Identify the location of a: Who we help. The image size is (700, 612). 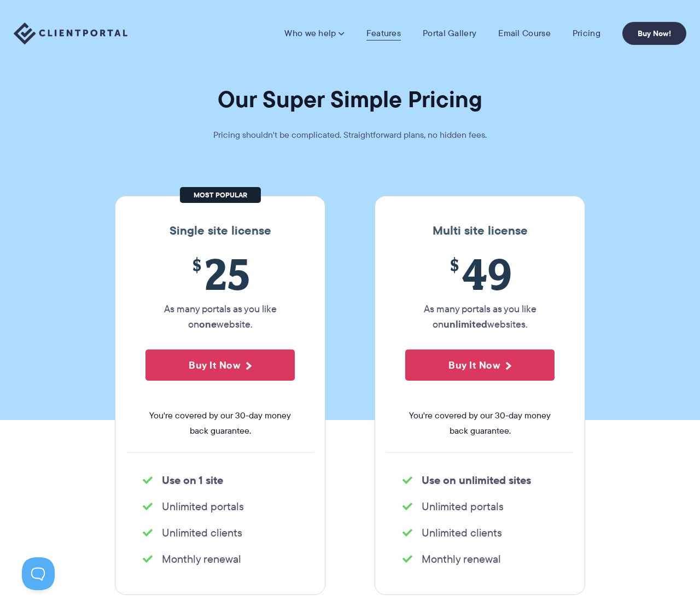
(314, 34).